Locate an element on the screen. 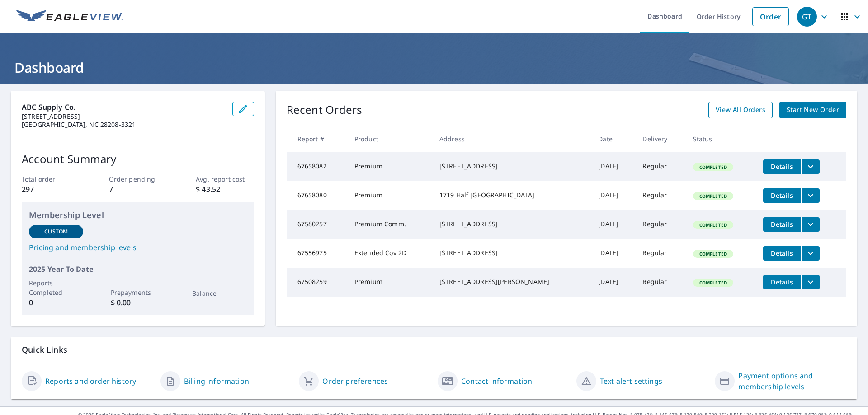 This screenshot has height=415, width=868. p: Recent Orders is located at coordinates (324, 110).